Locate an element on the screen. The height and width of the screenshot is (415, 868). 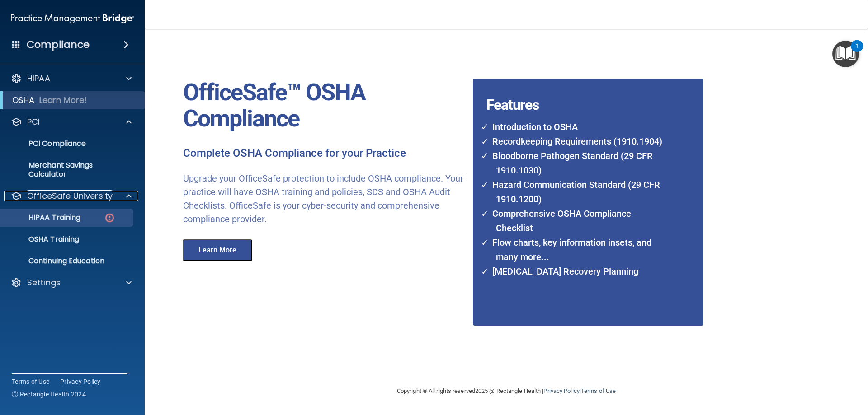
p: Complete OSHA Compliance for your Practice is located at coordinates (324, 154).